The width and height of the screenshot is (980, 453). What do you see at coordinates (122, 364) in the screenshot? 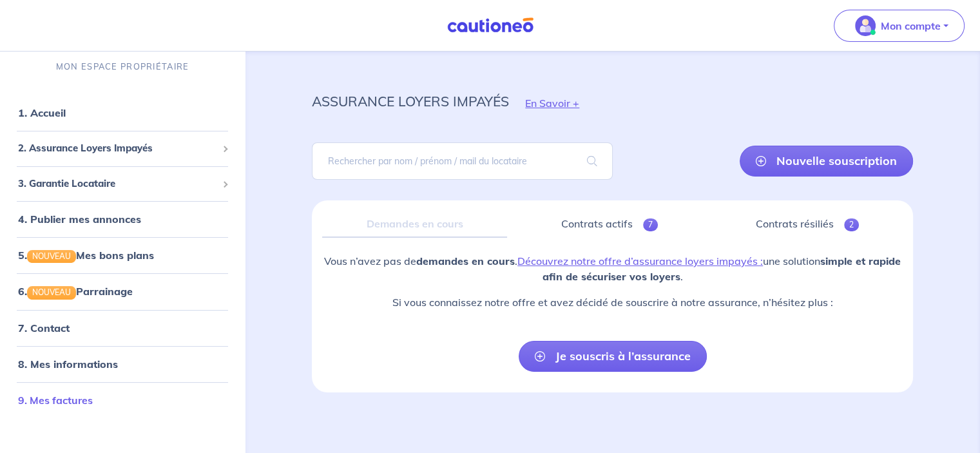
I see `div: 8. Mes informations` at bounding box center [122, 364].